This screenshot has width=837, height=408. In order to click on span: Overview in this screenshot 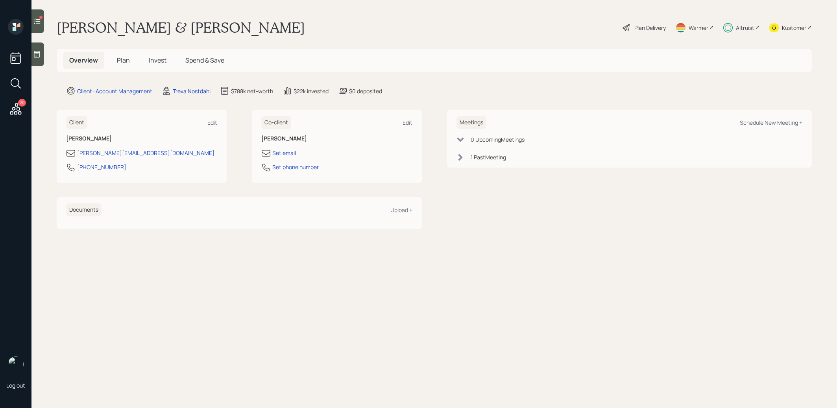, I will do `click(83, 60)`.